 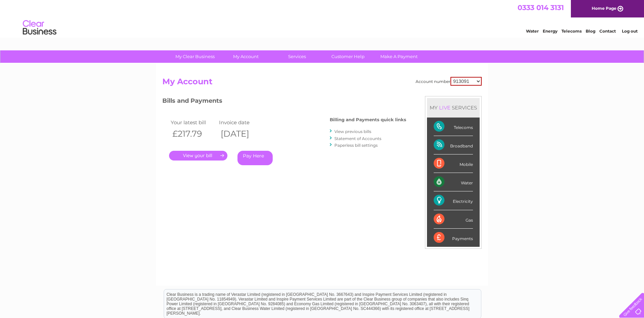 What do you see at coordinates (399, 56) in the screenshot?
I see `a: Make A Payment` at bounding box center [399, 56].